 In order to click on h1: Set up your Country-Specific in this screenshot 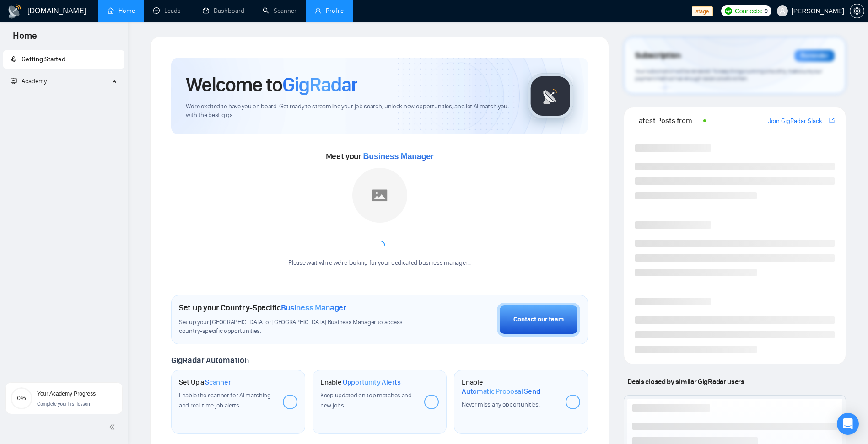, I will do `click(263, 308)`.